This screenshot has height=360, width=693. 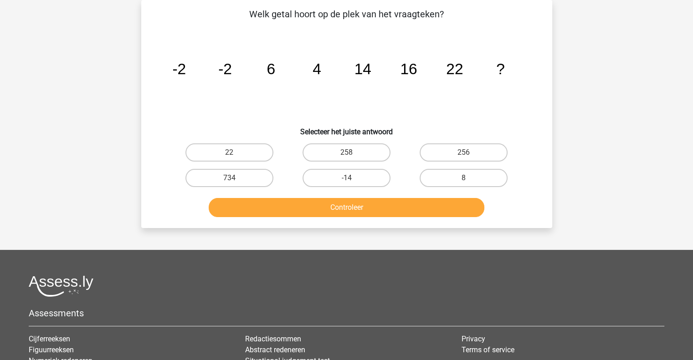 I want to click on label: -14, so click(x=346, y=178).